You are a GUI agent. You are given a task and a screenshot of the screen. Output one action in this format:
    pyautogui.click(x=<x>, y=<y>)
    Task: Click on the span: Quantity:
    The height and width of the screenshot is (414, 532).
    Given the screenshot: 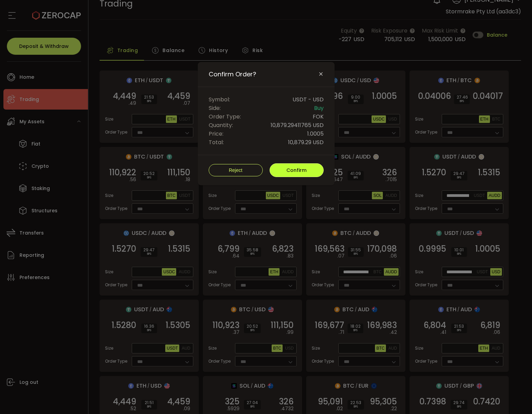 What is the action you would take?
    pyautogui.click(x=220, y=125)
    